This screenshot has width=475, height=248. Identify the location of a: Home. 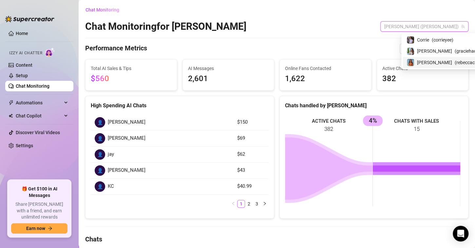
(22, 33).